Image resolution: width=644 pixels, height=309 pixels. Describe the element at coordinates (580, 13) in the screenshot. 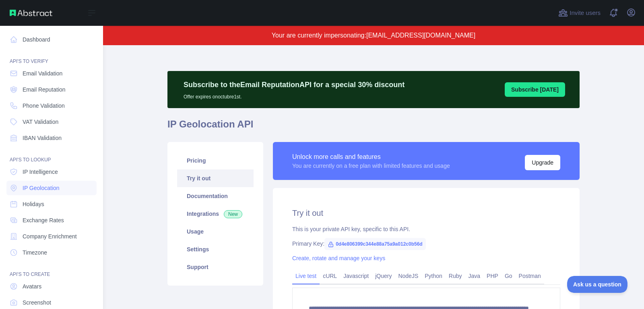

I see `button: Invite users` at that location.